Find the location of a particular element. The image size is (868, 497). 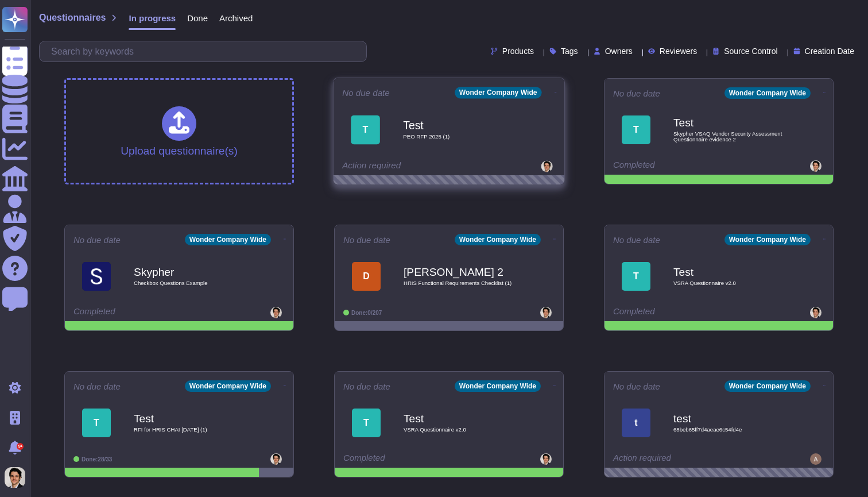

span: Archived is located at coordinates (236, 18).